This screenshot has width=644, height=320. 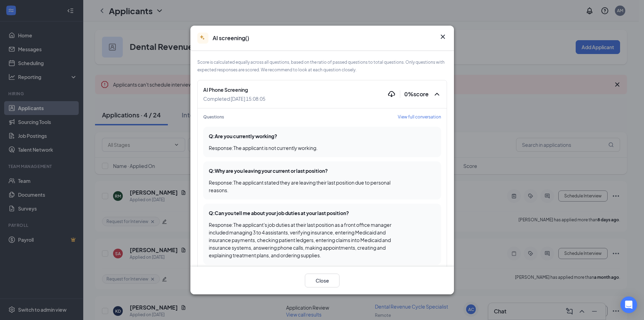 I want to click on svg: Download, so click(x=391, y=94).